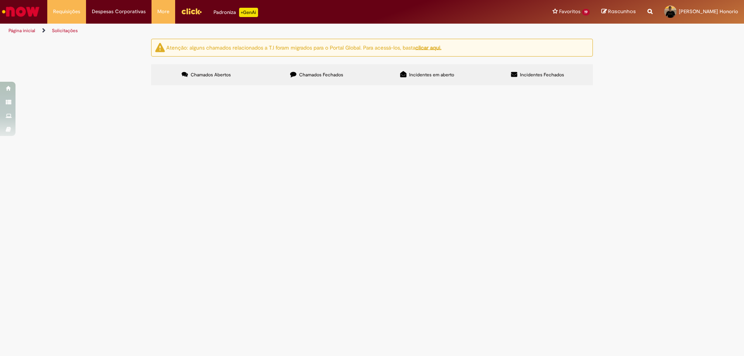 The width and height of the screenshot is (744, 356). Describe the element at coordinates (570, 12) in the screenshot. I see `span: Favoritos` at that location.